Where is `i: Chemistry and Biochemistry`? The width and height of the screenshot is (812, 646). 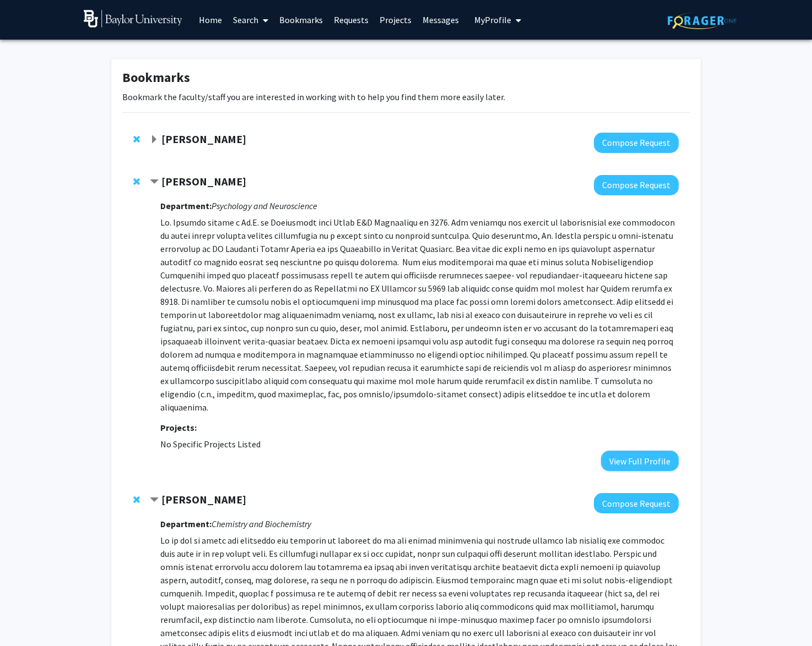
i: Chemistry and Biochemistry is located at coordinates (261, 524).